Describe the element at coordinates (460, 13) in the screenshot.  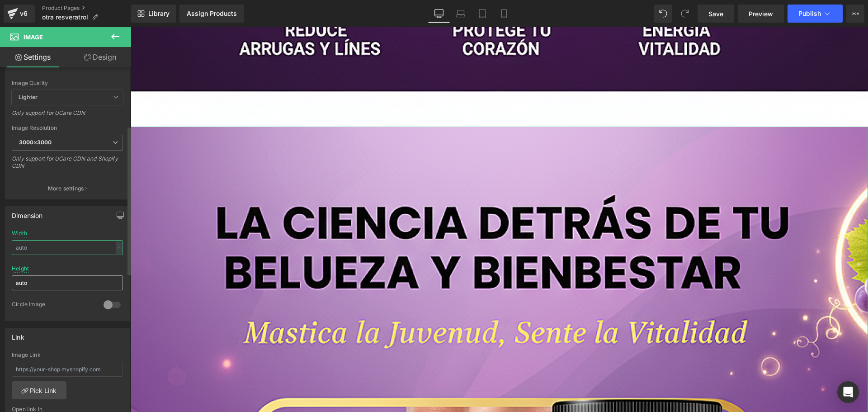
I see `a: Laptop` at that location.